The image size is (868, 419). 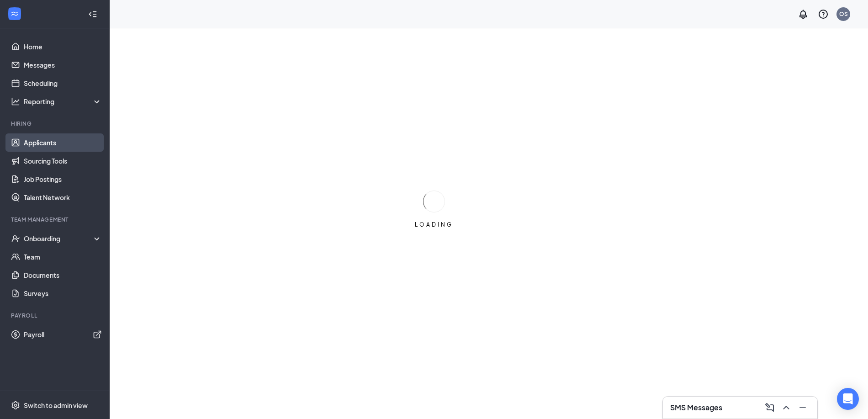 I want to click on div: OS, so click(x=843, y=14).